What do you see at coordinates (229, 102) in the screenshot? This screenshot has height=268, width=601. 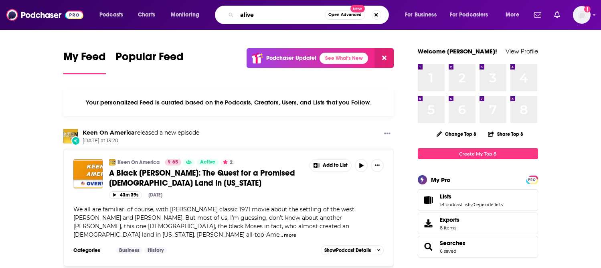 I see `div: Your personalized Feed is curated based on the Podcasts, Creators, Users, and Lists that you Follow.` at bounding box center [229, 102].